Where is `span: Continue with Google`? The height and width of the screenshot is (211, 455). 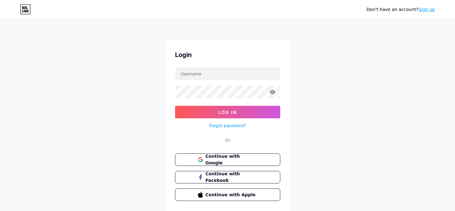 span: Continue with Google is located at coordinates (231, 160).